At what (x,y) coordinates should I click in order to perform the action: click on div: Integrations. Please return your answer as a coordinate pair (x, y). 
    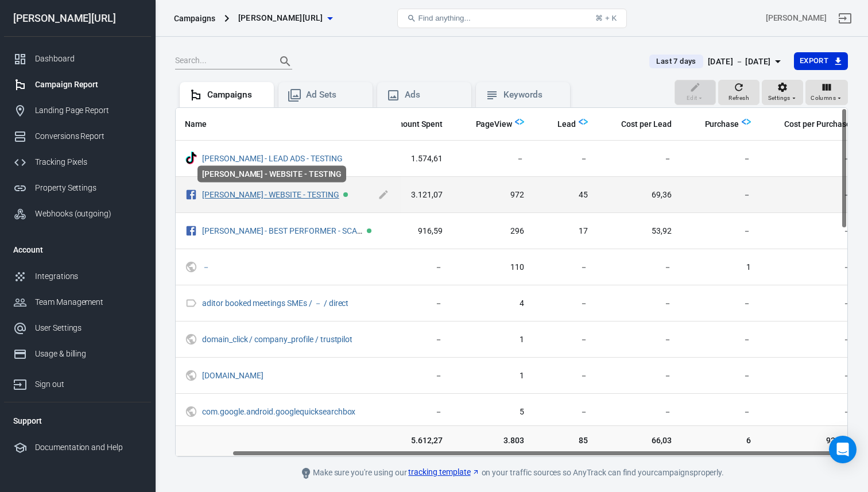
    Looking at the image, I should click on (88, 276).